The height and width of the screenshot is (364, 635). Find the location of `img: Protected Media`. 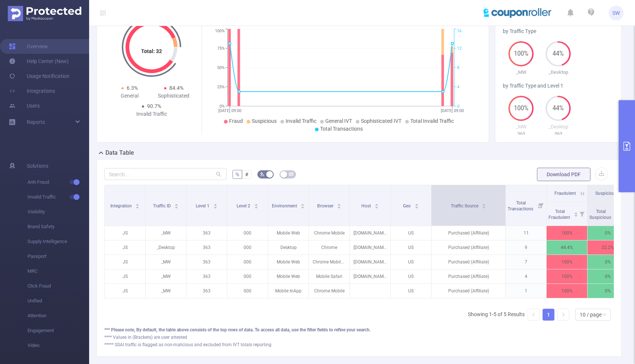

img: Protected Media is located at coordinates (45, 13).